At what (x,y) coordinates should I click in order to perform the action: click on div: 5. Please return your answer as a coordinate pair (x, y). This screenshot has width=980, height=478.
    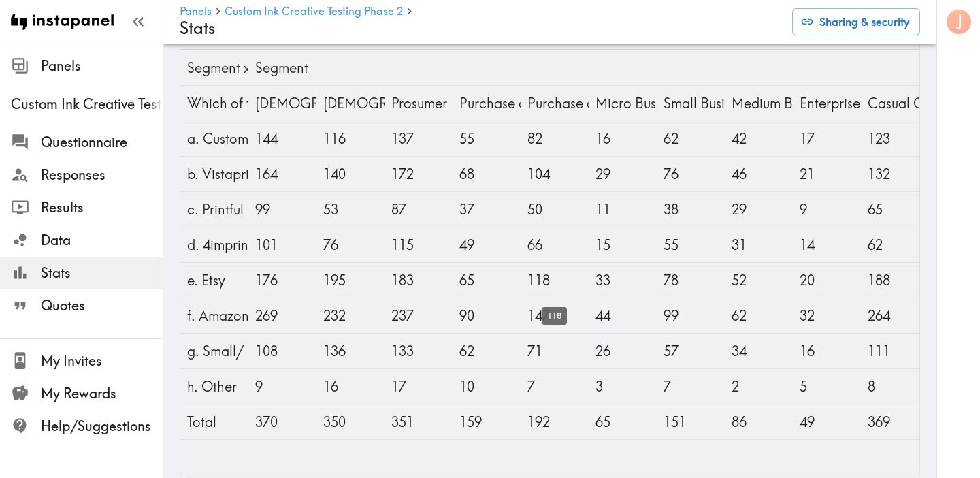
    Looking at the image, I should click on (827, 386).